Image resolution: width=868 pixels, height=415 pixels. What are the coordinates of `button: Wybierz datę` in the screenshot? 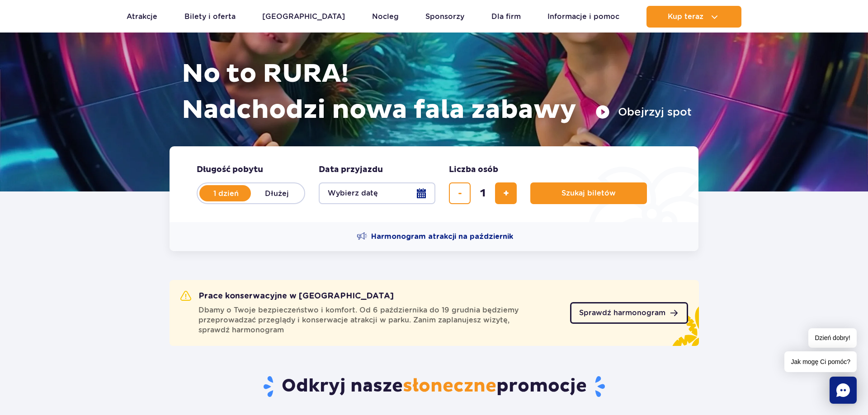 It's located at (378, 194).